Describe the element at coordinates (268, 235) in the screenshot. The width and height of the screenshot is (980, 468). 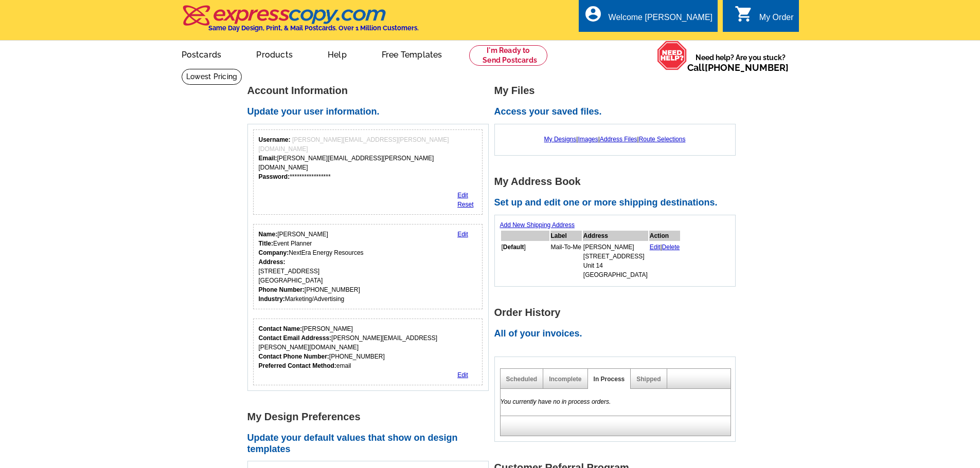
I see `strong: Name:` at that location.